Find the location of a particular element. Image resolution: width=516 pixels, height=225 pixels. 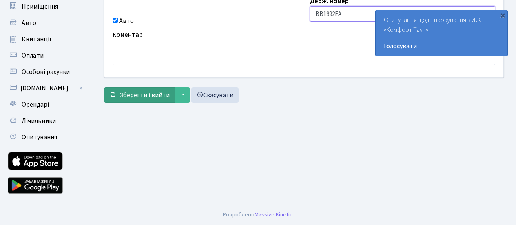

span: Оплати is located at coordinates (33, 55).